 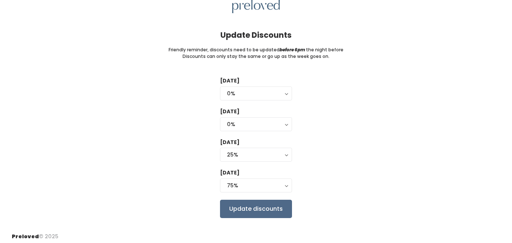 I want to click on i: before 6pm, so click(x=292, y=50).